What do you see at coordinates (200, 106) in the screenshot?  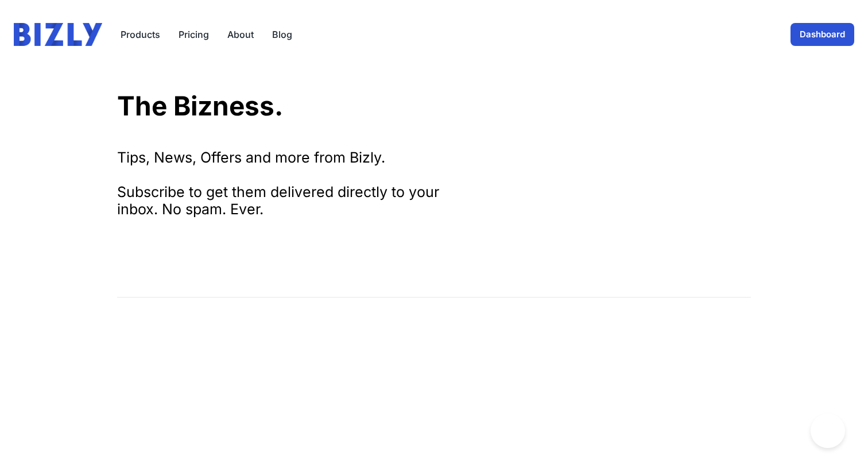 I see `a: The Bizness.` at bounding box center [200, 106].